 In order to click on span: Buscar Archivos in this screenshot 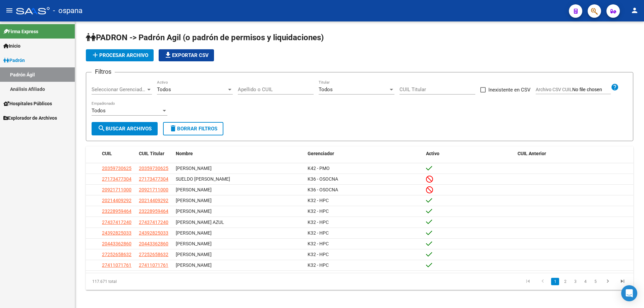, I will do `click(124, 129)`.